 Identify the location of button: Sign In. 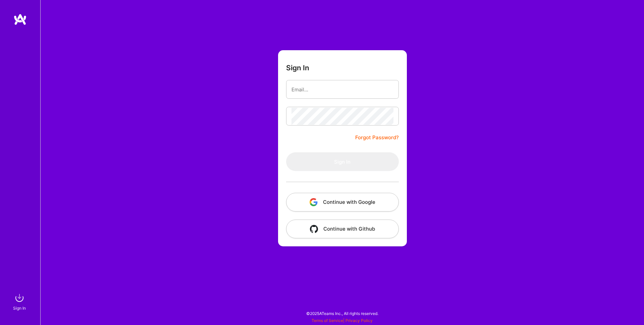
(342, 162).